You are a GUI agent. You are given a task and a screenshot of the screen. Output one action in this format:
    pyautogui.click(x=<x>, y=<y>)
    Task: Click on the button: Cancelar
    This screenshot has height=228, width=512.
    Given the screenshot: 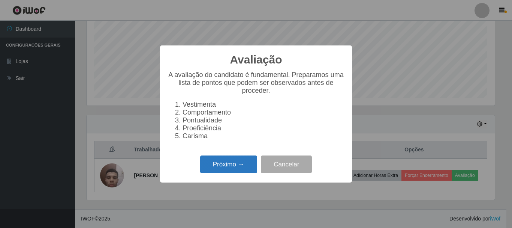 What is the action you would take?
    pyautogui.click(x=286, y=164)
    